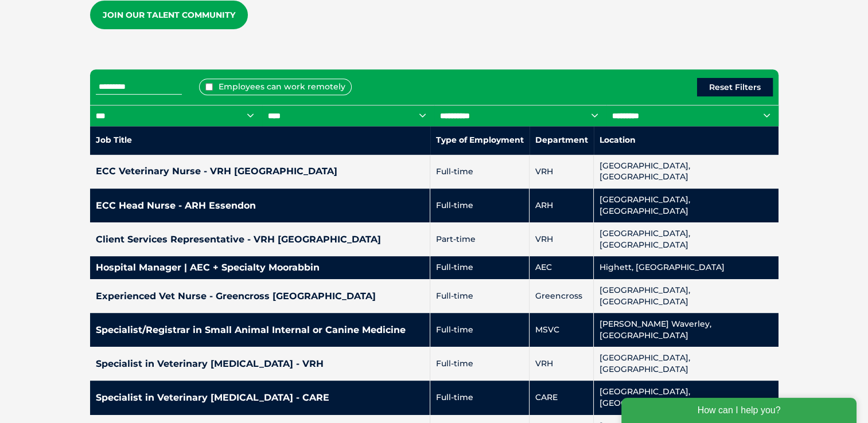  Describe the element at coordinates (562, 268) in the screenshot. I see `td: AEC` at that location.